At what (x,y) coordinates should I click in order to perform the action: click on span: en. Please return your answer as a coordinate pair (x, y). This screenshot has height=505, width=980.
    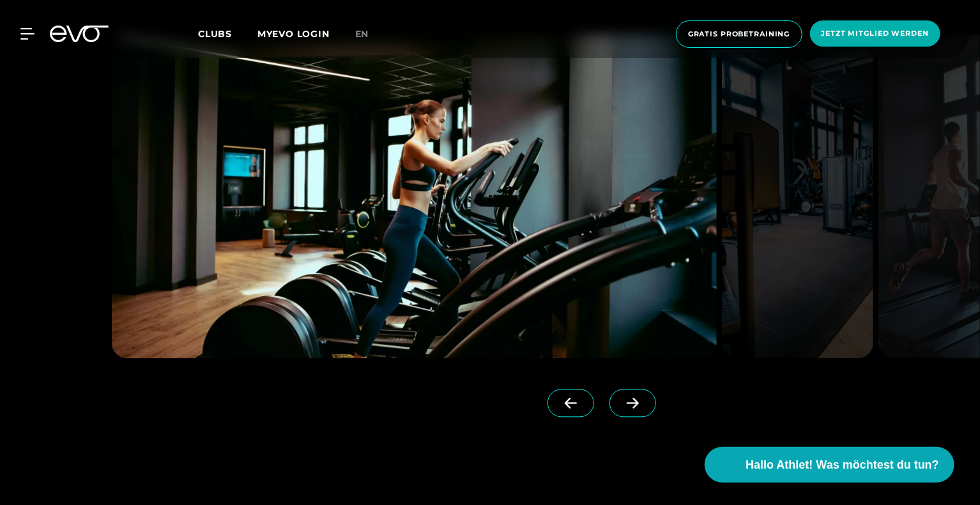
    Looking at the image, I should click on (362, 34).